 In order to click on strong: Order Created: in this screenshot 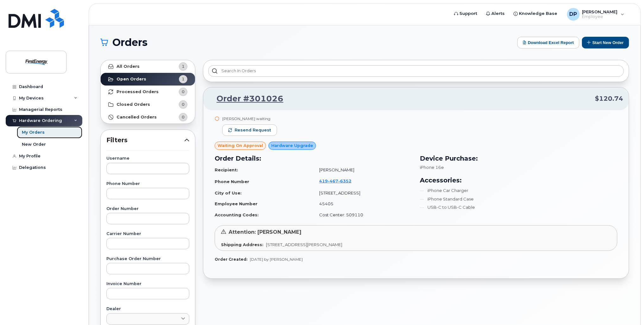, I will do `click(231, 259)`.